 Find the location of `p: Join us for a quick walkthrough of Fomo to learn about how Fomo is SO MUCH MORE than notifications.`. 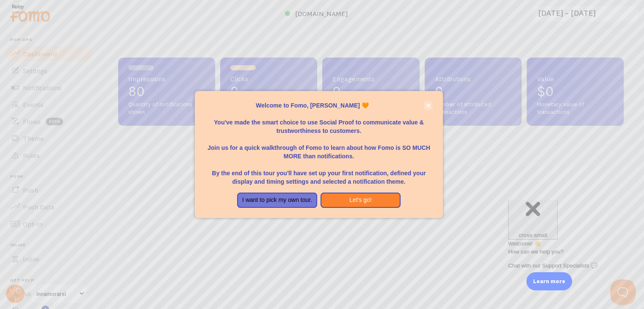

p: Join us for a quick walkthrough of Fomo to learn about how Fomo is SO MUCH MORE than notifications. is located at coordinates (319, 147).